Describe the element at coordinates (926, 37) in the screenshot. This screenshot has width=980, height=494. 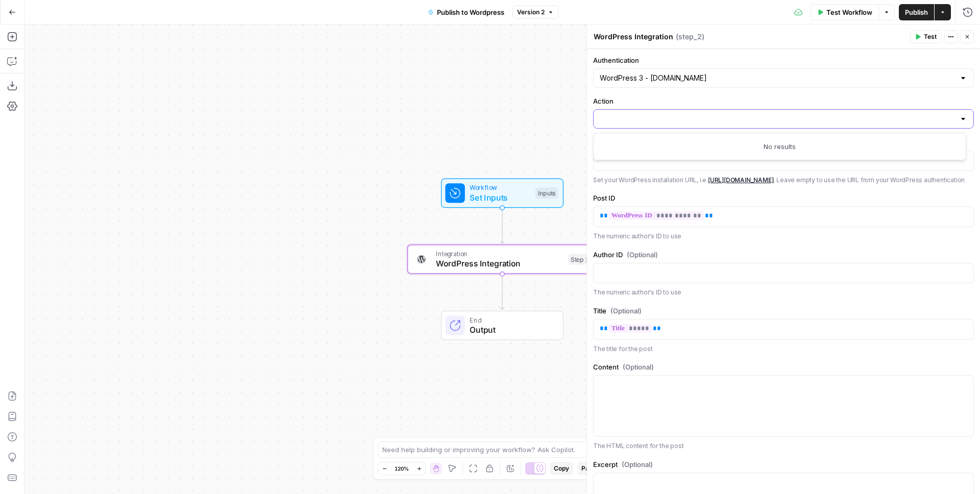
I see `button: Test` at that location.